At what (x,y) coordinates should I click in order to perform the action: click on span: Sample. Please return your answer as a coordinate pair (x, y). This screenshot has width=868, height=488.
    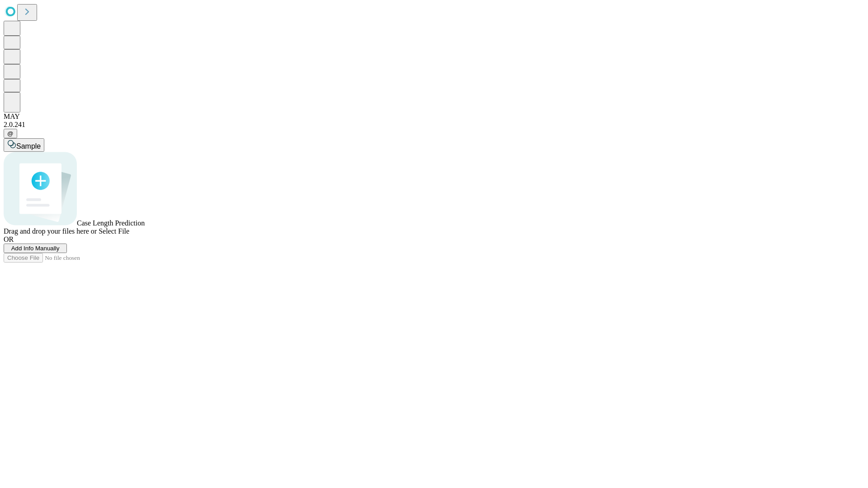
    Looking at the image, I should click on (29, 146).